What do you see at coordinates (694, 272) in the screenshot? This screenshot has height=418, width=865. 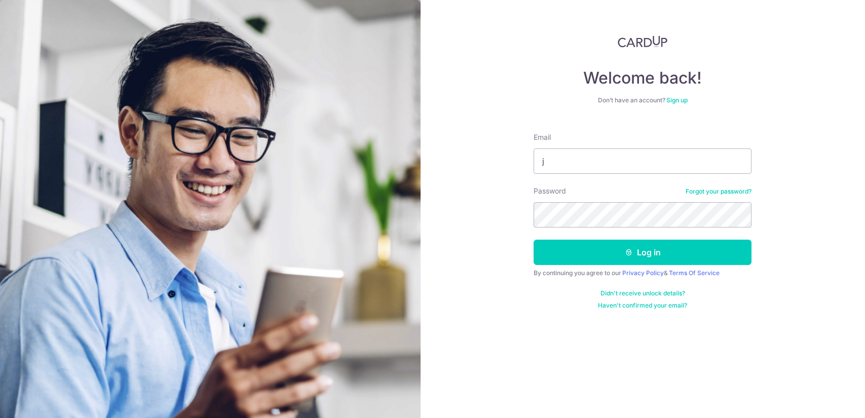 I see `a: Terms Of Service` at bounding box center [694, 272].